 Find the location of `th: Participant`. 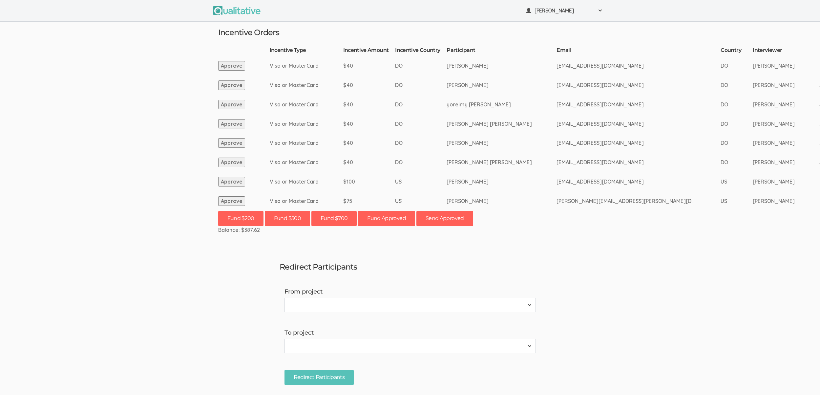

th: Participant is located at coordinates (502, 51).